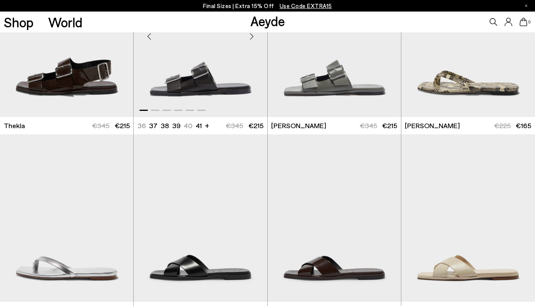  What do you see at coordinates (523, 22) in the screenshot?
I see `a: 0` at bounding box center [523, 22].